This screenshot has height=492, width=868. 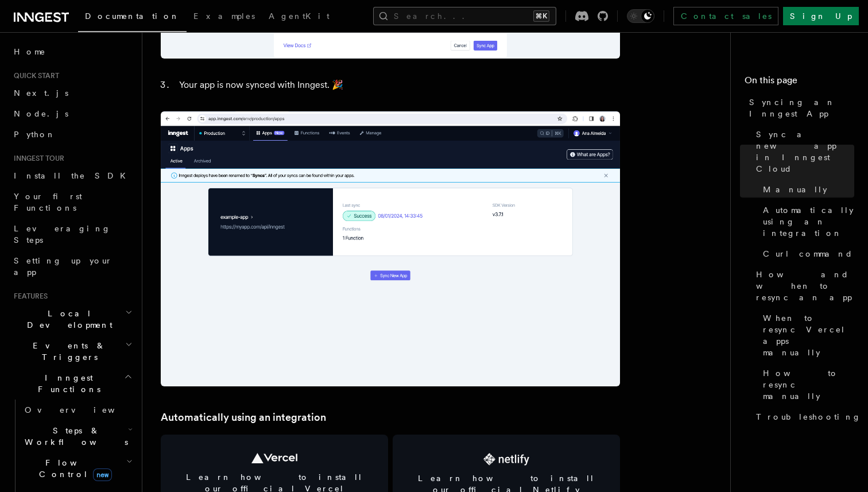 What do you see at coordinates (805, 152) in the screenshot?
I see `span: Sync a new app in Inngest Cloud` at bounding box center [805, 152].